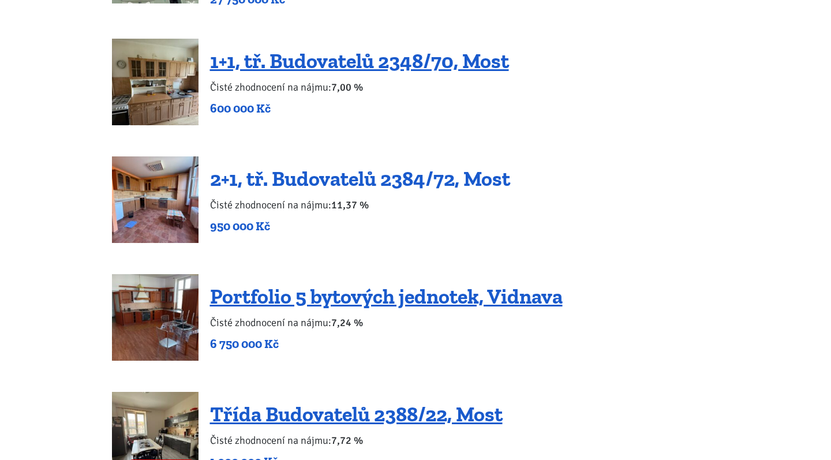 This screenshot has width=831, height=460. Describe the element at coordinates (386, 344) in the screenshot. I see `p: 6 750 000 Kč` at that location.